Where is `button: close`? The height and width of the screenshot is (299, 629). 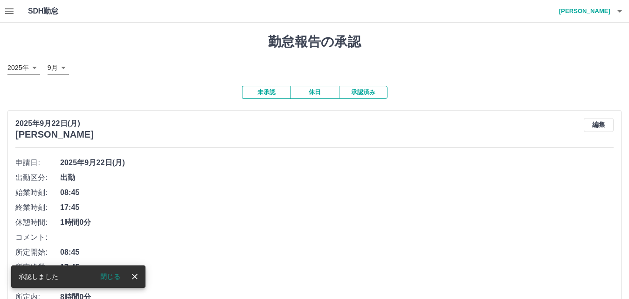 button: close is located at coordinates (135, 277).